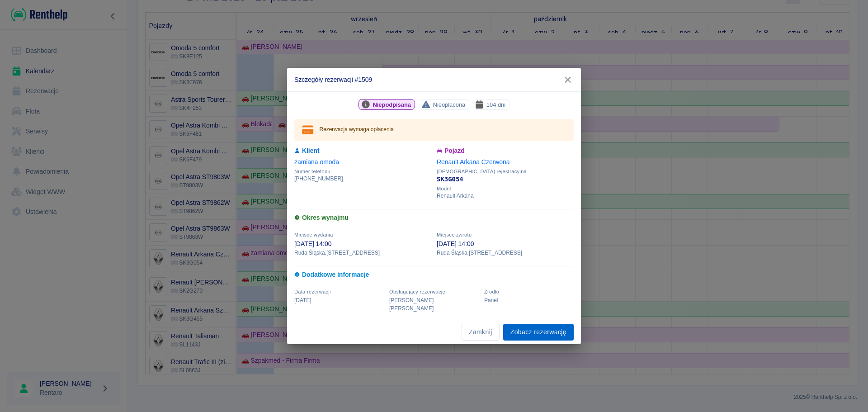  What do you see at coordinates (449, 104) in the screenshot?
I see `span: Nieopłacona` at bounding box center [449, 104].